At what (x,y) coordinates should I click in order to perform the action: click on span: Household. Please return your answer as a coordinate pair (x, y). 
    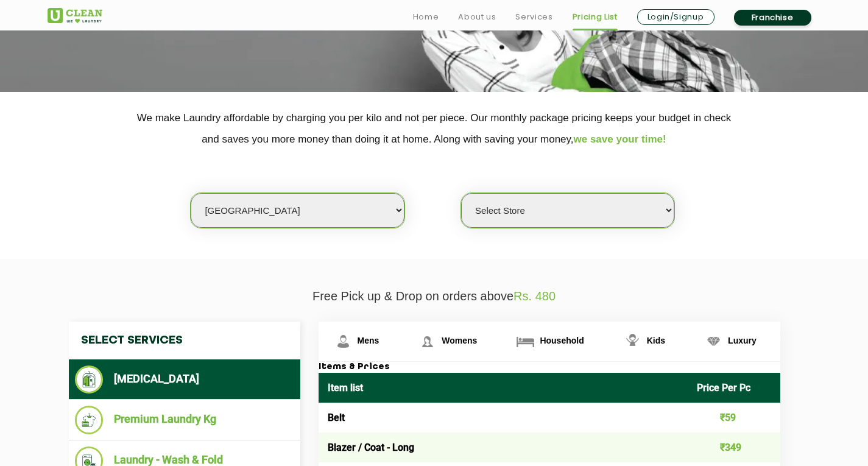
    Looking at the image, I should click on (561, 341).